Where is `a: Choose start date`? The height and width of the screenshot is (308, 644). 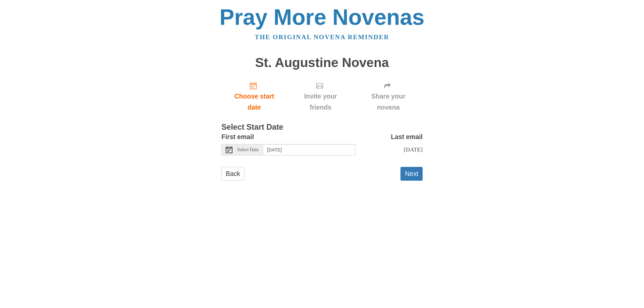 a: Choose start date is located at coordinates (254, 96).